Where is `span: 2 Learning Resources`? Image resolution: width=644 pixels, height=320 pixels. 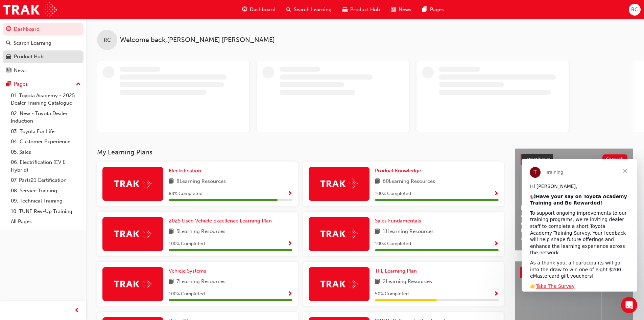
span: 2 Learning Resources is located at coordinates (407, 282).